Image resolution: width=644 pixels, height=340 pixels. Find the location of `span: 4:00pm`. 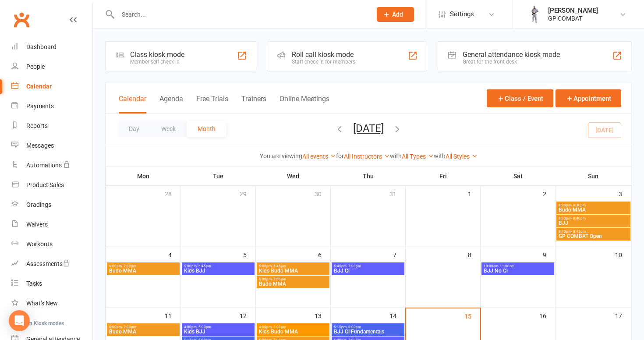

span: 4:00pm is located at coordinates (218, 327).